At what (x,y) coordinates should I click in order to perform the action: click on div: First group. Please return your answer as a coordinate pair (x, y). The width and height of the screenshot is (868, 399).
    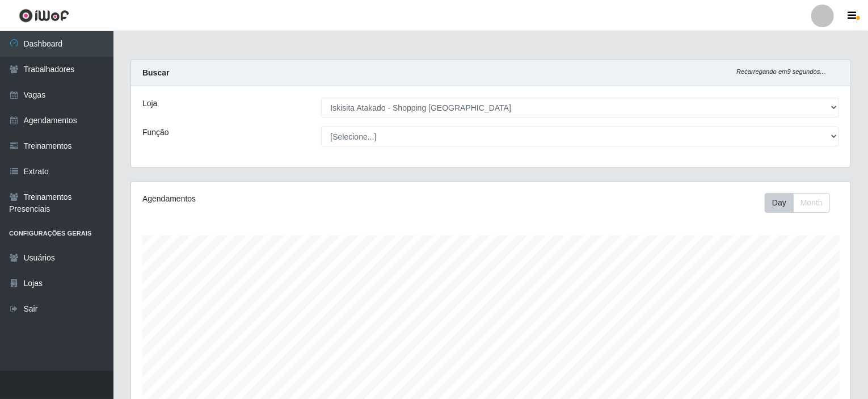
    Looking at the image, I should click on (797, 202).